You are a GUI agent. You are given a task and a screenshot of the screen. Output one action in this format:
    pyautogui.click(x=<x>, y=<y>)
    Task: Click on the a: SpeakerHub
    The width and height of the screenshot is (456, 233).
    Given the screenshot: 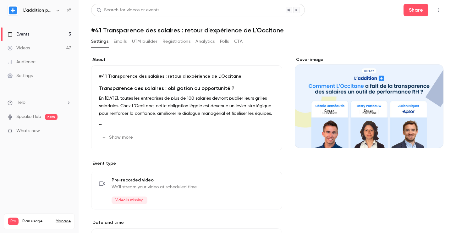 What is the action you would take?
    pyautogui.click(x=29, y=117)
    